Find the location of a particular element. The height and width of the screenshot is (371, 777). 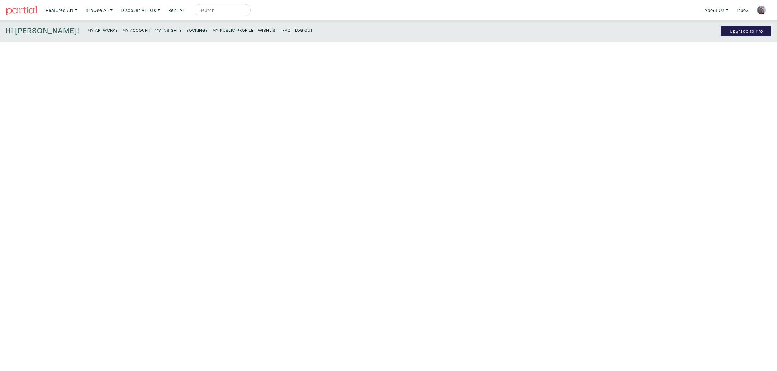

a: Personal URL is located at coordinates (32, 141).